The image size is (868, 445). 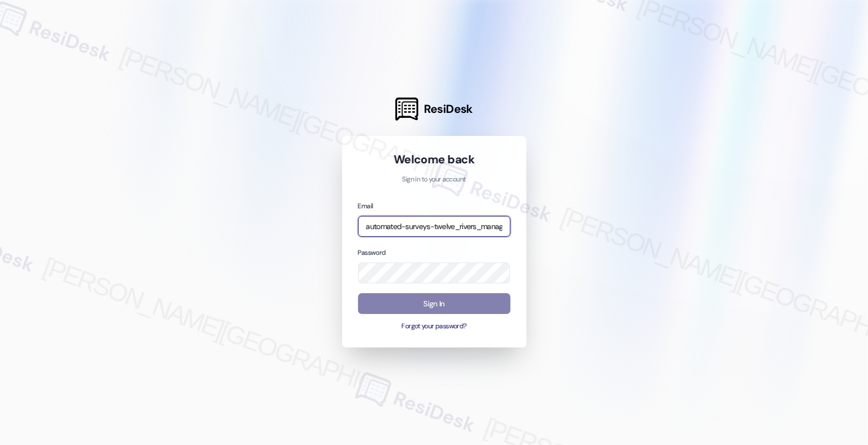 What do you see at coordinates (434, 159) in the screenshot?
I see `h1: Welcome back` at bounding box center [434, 159].